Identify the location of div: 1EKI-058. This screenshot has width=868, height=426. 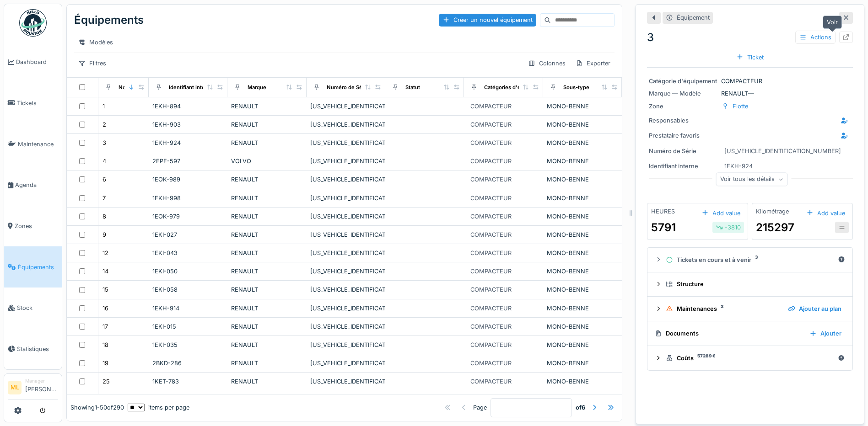
(188, 289).